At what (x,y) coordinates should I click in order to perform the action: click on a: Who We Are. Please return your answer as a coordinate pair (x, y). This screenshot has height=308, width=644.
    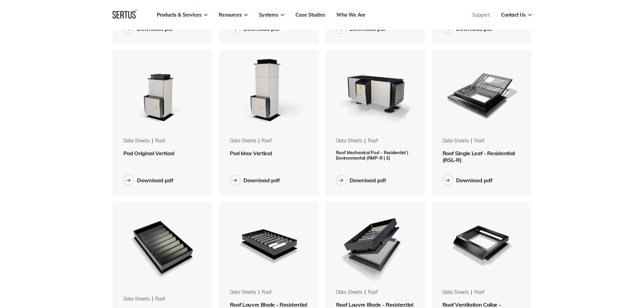
    Looking at the image, I should click on (351, 15).